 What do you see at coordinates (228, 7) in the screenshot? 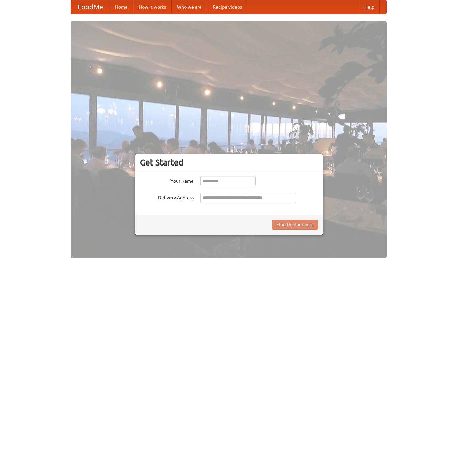
I see `a: Recipe videos` at bounding box center [228, 7].